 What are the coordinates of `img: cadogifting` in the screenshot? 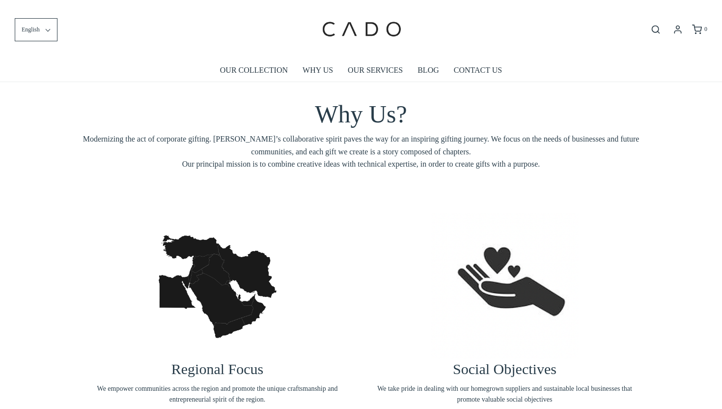 It's located at (361, 29).